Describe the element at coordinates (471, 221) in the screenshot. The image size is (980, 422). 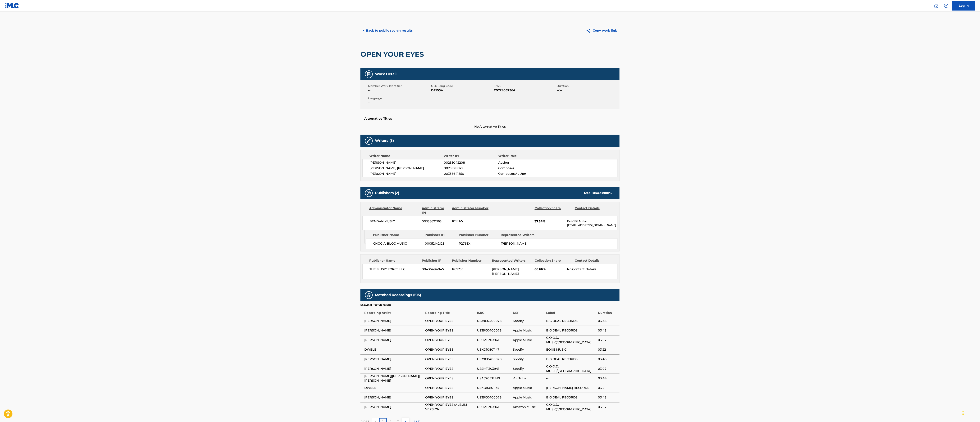
I see `span: P1141W` at that location.